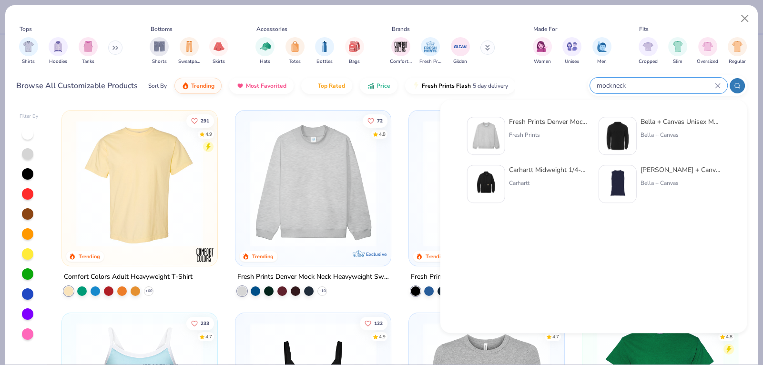 The width and height of the screenshot is (763, 365). Describe the element at coordinates (58, 46) in the screenshot. I see `img: Hoodies Image` at that location.